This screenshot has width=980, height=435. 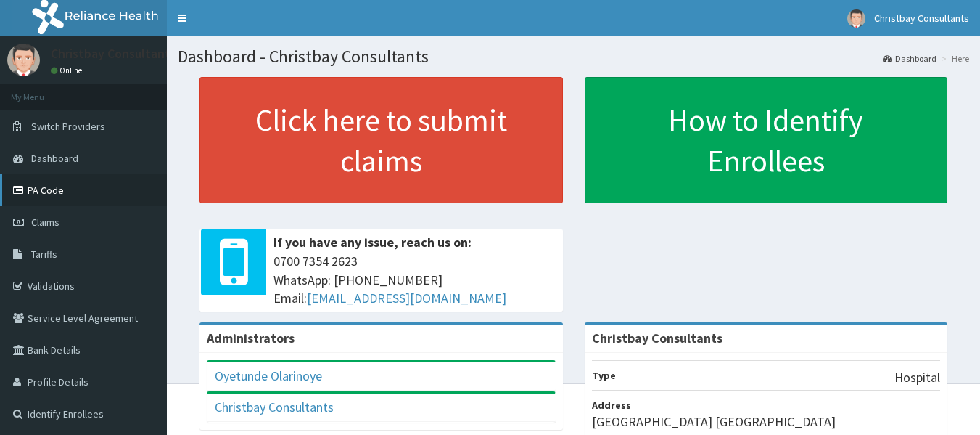 What do you see at coordinates (922, 18) in the screenshot?
I see `span: Christbay Consultants` at bounding box center [922, 18].